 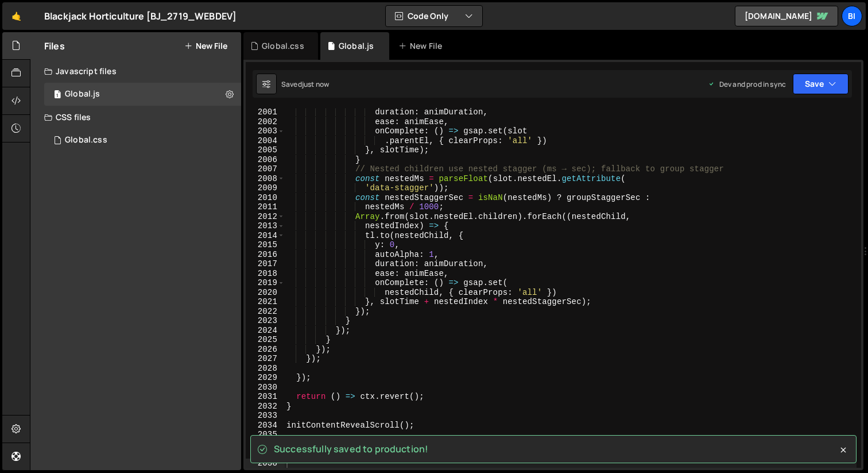 I want to click on div: CSS files, so click(x=136, y=117).